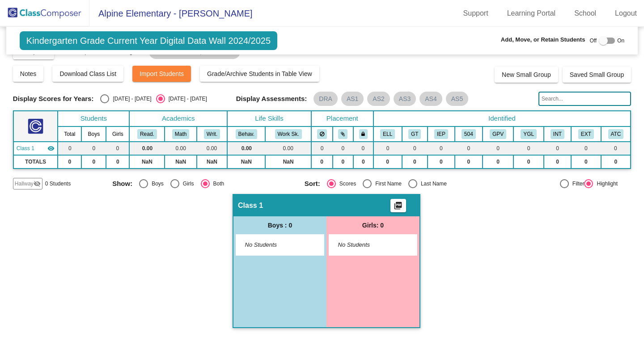 The height and width of the screenshot is (337, 644). I want to click on span: Display Assessments:, so click(271, 99).